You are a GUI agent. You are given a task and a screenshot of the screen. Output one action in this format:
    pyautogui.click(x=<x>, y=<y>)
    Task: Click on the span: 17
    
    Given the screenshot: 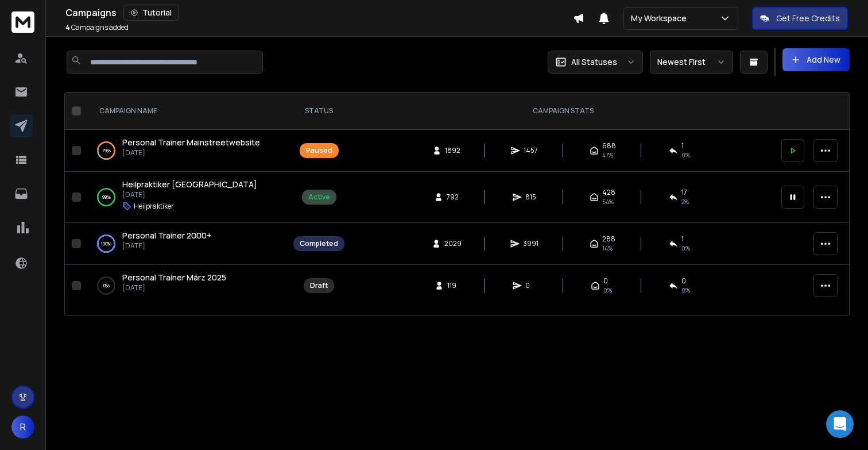 What is the action you would take?
    pyautogui.click(x=684, y=193)
    